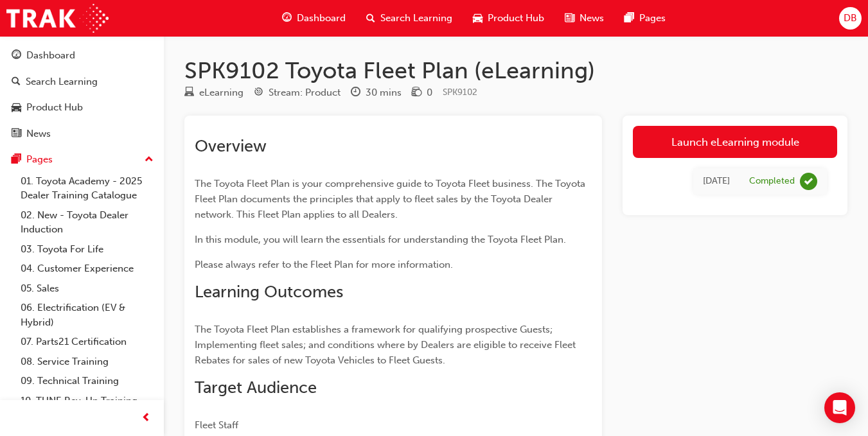 This screenshot has height=436, width=868. Describe the element at coordinates (82, 133) in the screenshot. I see `a: News` at that location.